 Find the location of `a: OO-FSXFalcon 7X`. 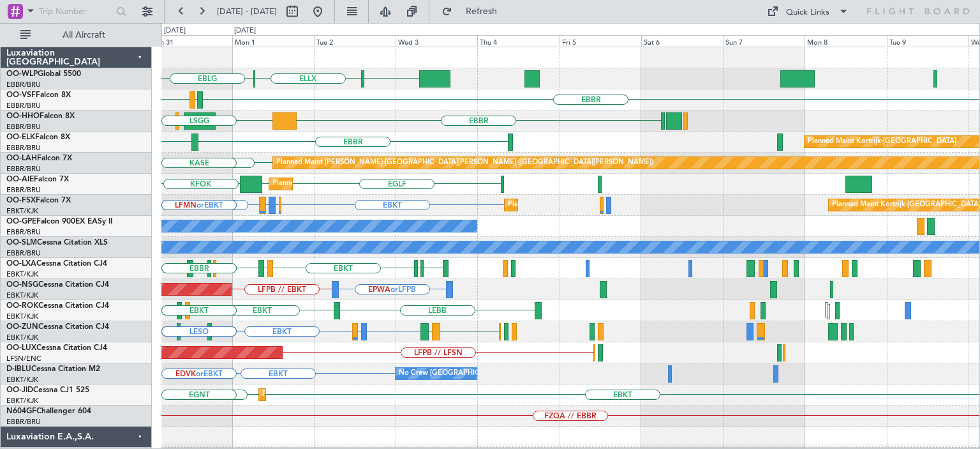

a: OO-FSXFalcon 7X is located at coordinates (39, 201).